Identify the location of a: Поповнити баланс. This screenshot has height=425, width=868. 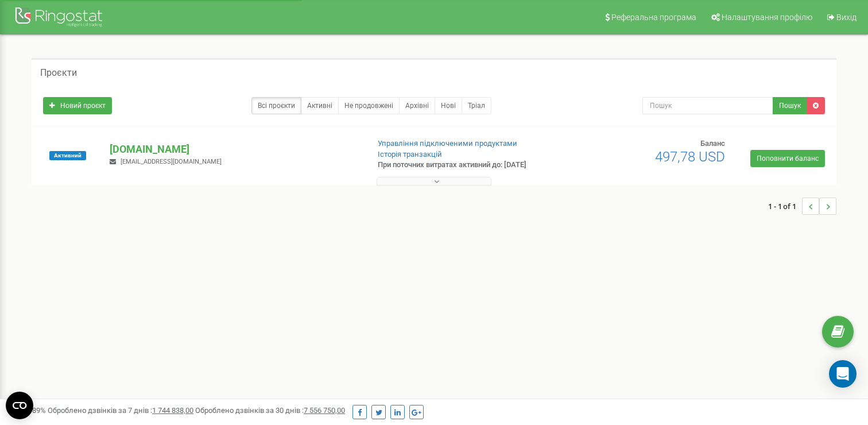
(788, 159).